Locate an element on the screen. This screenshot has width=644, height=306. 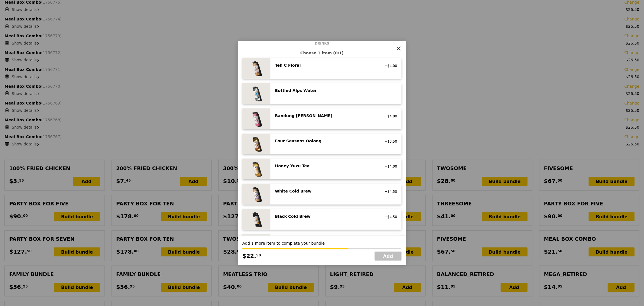
span: Drinks is located at coordinates (322, 44).